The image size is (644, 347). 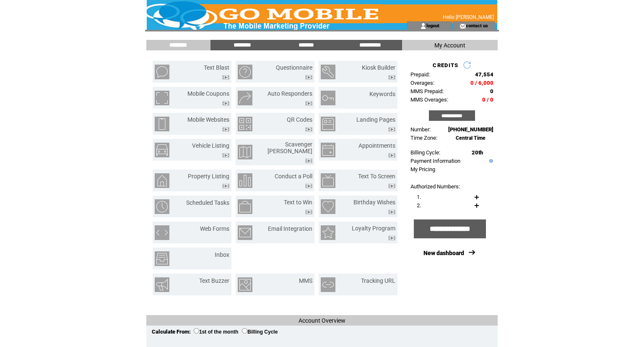 I want to click on img: text-blast.png, so click(x=162, y=72).